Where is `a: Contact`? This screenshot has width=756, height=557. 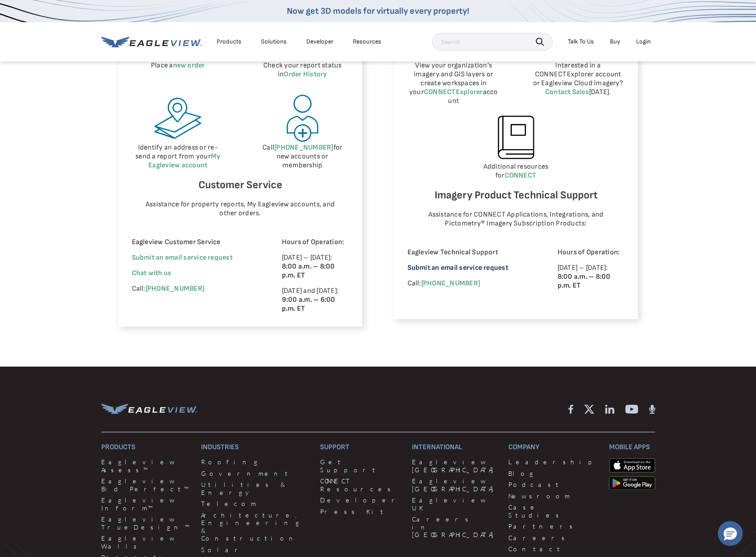
a: Contact is located at coordinates (553, 549).